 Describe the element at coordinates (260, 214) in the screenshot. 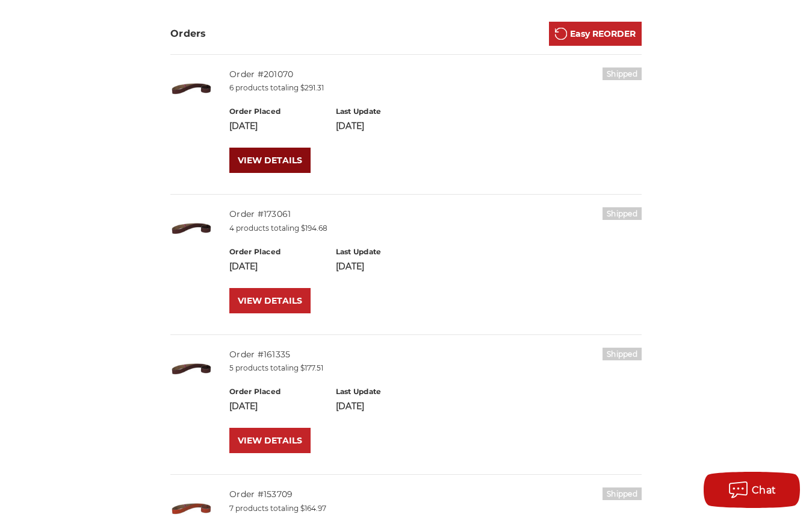

I see `a: Order #173061` at that location.